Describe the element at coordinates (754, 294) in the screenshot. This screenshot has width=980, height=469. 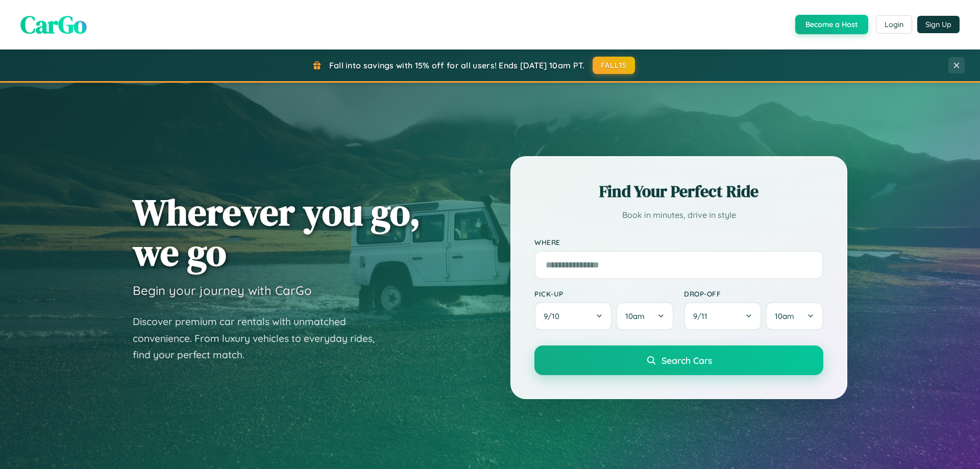
I see `label: Drop-off` at that location.